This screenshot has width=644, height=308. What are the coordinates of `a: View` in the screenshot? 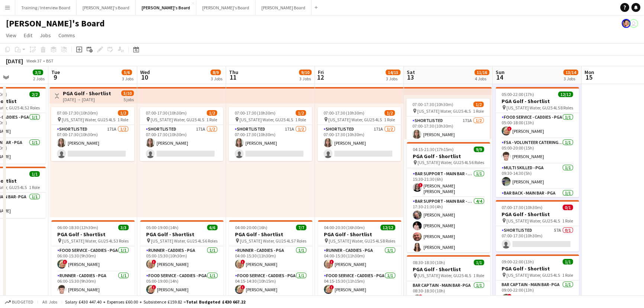 It's located at (11, 35).